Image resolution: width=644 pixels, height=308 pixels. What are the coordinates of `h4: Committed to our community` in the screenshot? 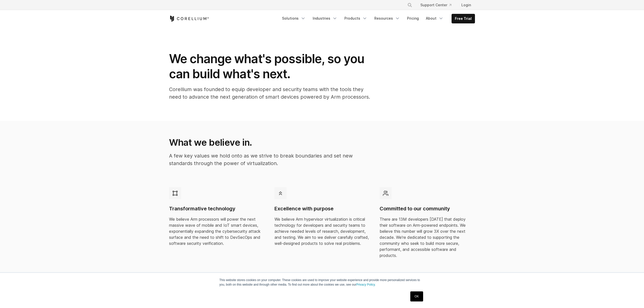 It's located at (427, 209).